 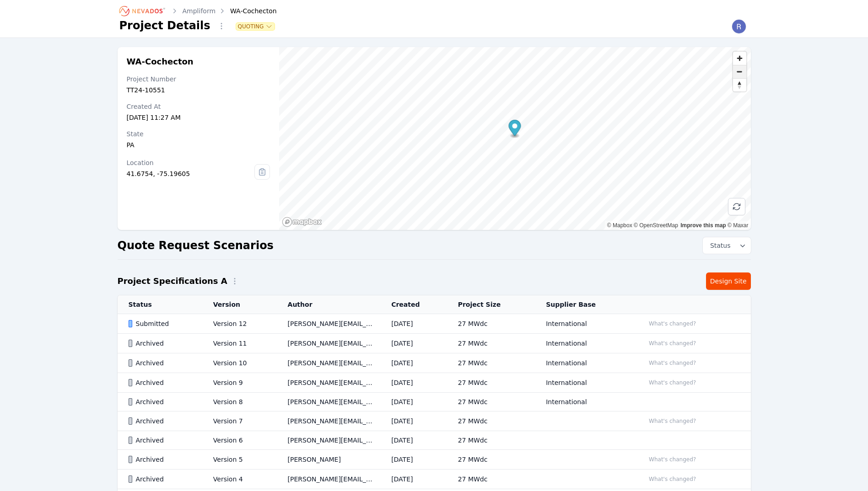 What do you see at coordinates (160, 305) in the screenshot?
I see `th: Status` at bounding box center [160, 305].